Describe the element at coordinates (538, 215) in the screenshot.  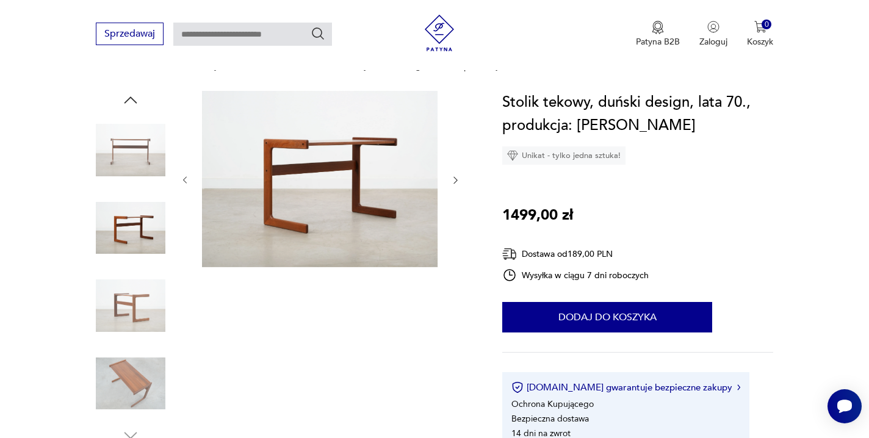
I see `p: 1499,00 zł` at that location.